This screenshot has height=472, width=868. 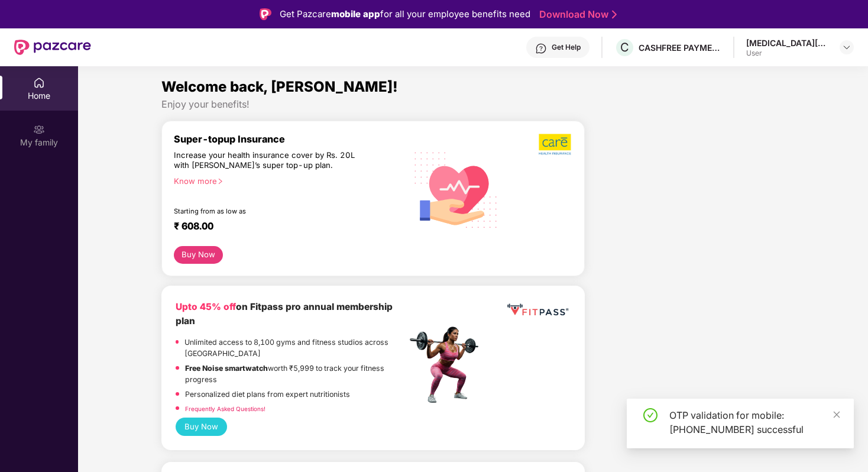 I want to click on img: fpp.png, so click(x=448, y=365).